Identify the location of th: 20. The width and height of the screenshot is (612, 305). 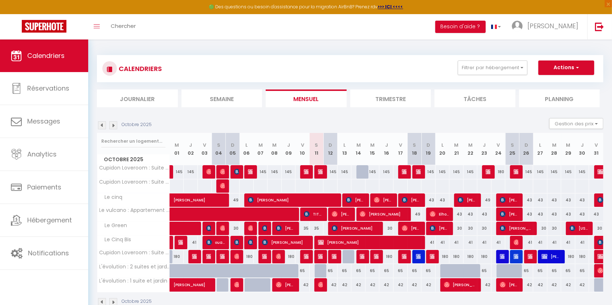
(442, 149).